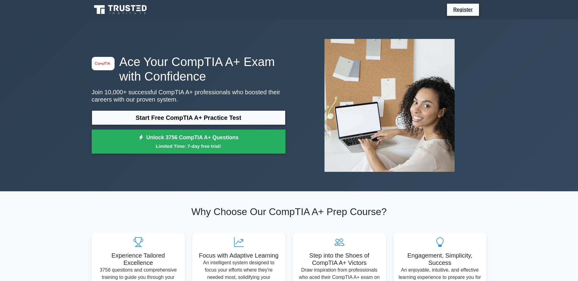  I want to click on a: Register, so click(463, 9).